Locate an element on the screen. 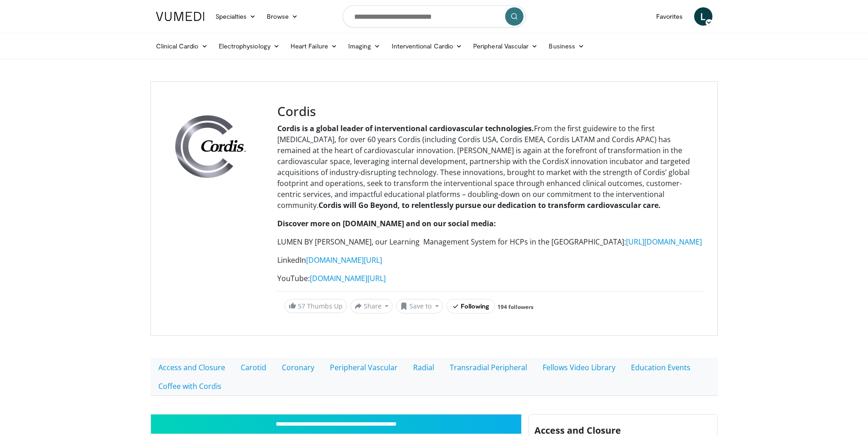 The height and width of the screenshot is (436, 868). a: Browse is located at coordinates (283, 16).